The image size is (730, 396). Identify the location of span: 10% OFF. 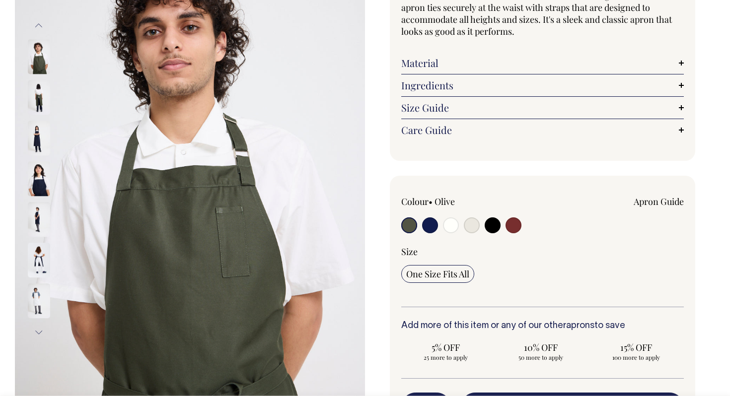
(541, 348).